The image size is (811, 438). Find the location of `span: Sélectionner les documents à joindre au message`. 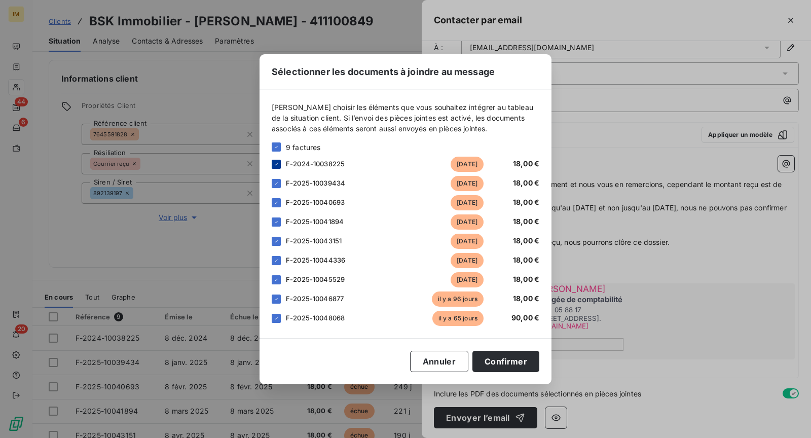

span: Sélectionner les documents à joindre au message is located at coordinates (383, 71).